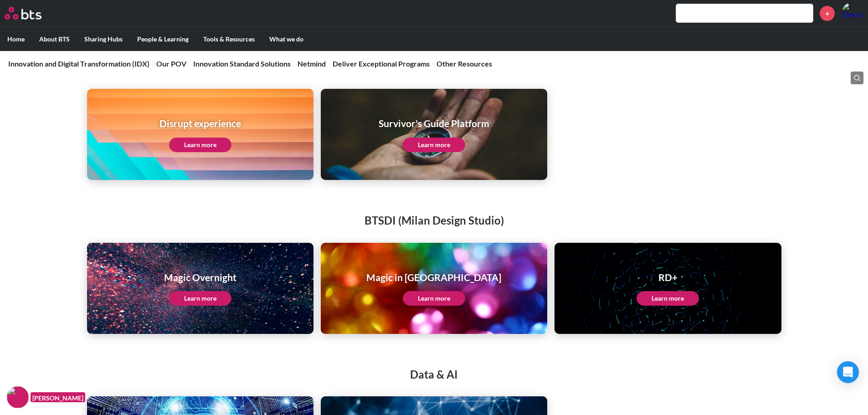 The image size is (868, 415). What do you see at coordinates (381, 63) in the screenshot?
I see `a: Deliver Exceptional Programs` at bounding box center [381, 63].